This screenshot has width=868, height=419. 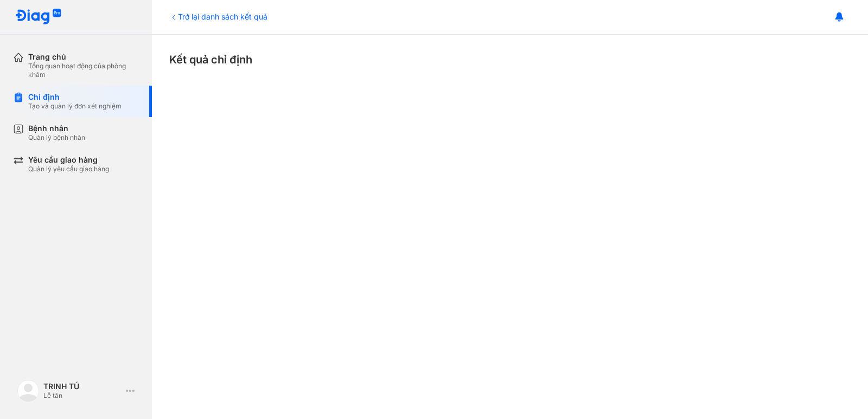 What do you see at coordinates (84, 71) in the screenshot?
I see `div: Tổng quan hoạt động của phòng khám` at bounding box center [84, 71].